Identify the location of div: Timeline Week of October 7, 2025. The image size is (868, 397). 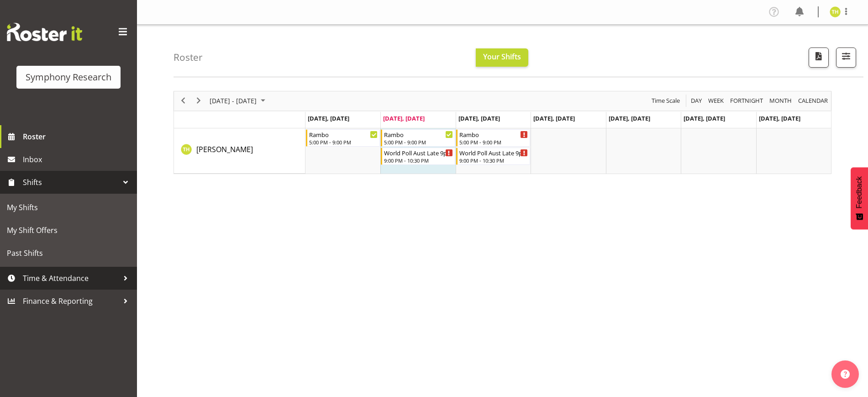
(503, 132).